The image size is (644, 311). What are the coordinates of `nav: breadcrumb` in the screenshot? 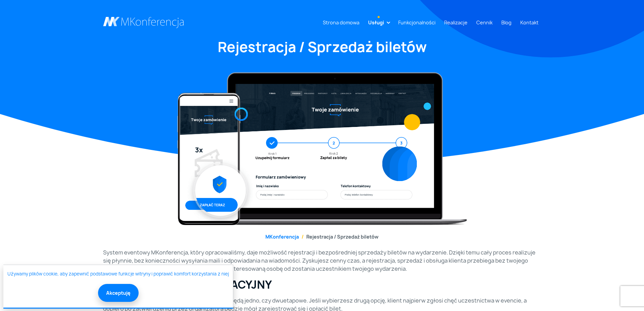 It's located at (322, 237).